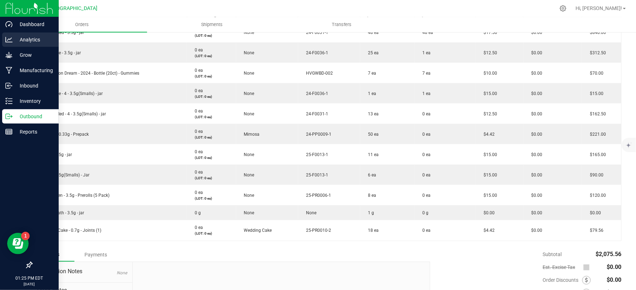 This screenshot has height=290, width=636. What do you see at coordinates (342, 25) in the screenshot?
I see `a: Transfers` at bounding box center [342, 25].